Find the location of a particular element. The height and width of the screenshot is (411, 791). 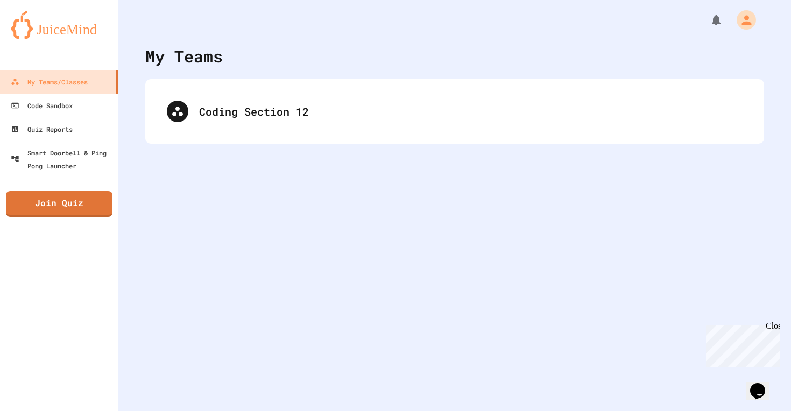

div: My Teams/Classes is located at coordinates (49, 82).